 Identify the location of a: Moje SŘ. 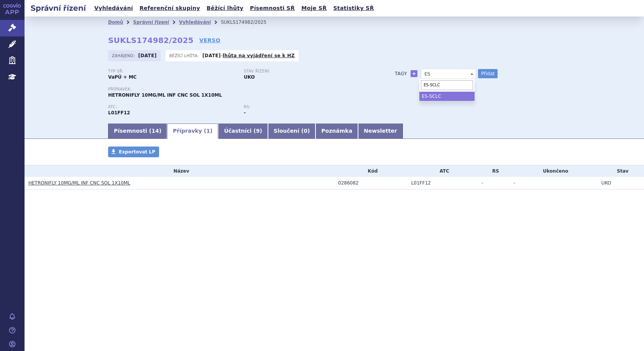
(314, 8).